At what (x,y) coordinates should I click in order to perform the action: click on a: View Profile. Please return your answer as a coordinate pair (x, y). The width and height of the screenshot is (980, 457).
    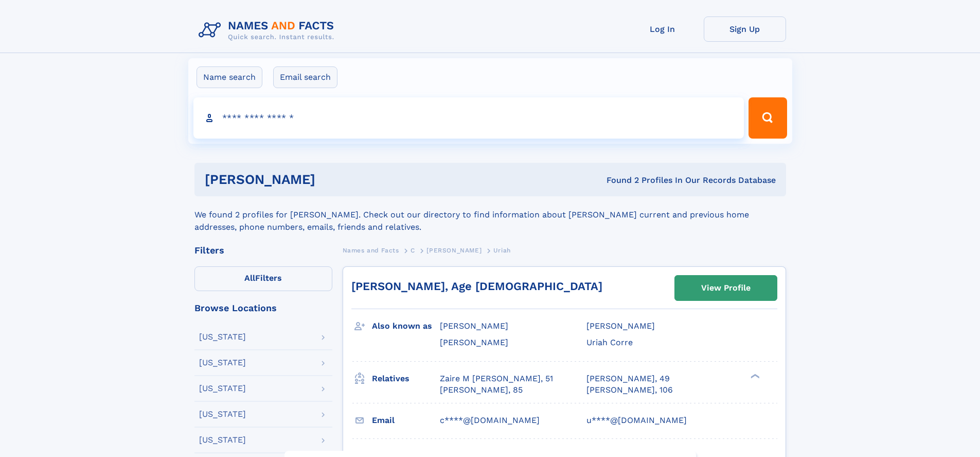
    Looking at the image, I should click on (726, 288).